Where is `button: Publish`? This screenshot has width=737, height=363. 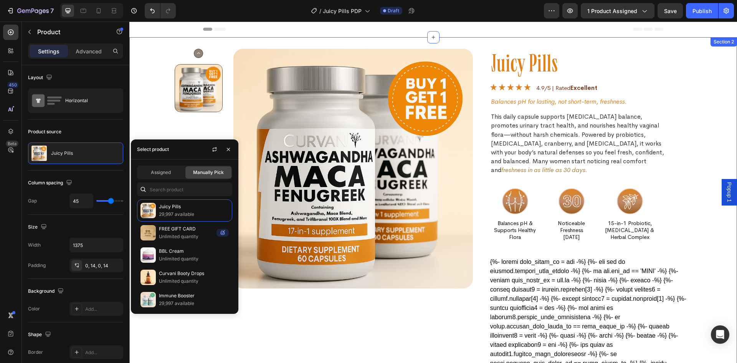 button: Publish is located at coordinates (702, 11).